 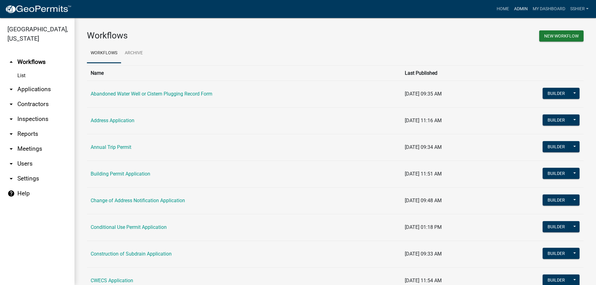 I want to click on a: Building Permit Application, so click(x=120, y=174).